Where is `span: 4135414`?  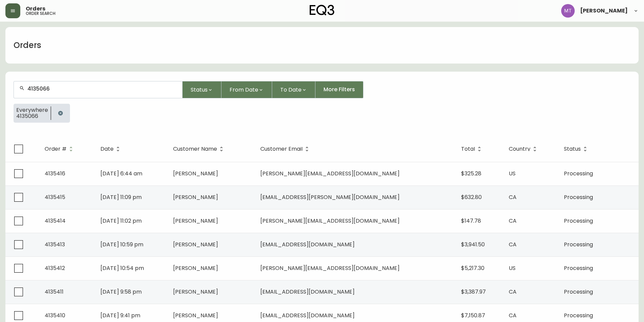 span: 4135414 is located at coordinates (55, 221).